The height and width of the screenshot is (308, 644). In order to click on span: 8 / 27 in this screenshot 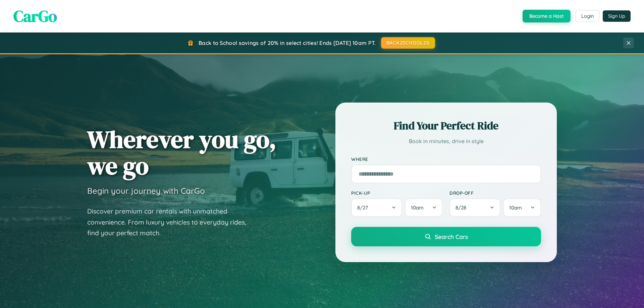, I will do `click(364, 208)`.